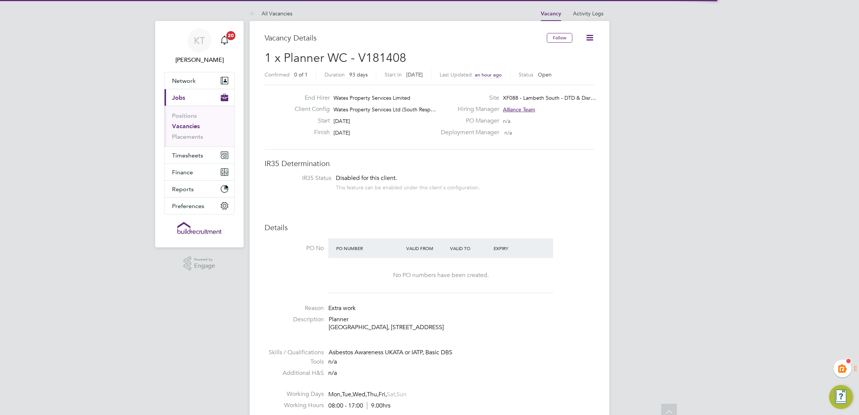 This screenshot has height=415, width=859. What do you see at coordinates (393, 75) in the screenshot?
I see `label: Start In` at bounding box center [393, 75].